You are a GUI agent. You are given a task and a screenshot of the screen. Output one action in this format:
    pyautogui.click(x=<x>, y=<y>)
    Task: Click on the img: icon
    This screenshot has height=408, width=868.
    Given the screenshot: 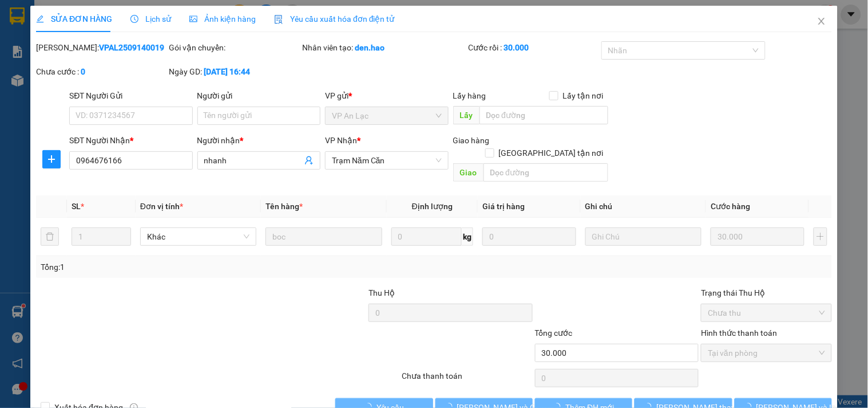 What is the action you would take?
    pyautogui.click(x=279, y=20)
    